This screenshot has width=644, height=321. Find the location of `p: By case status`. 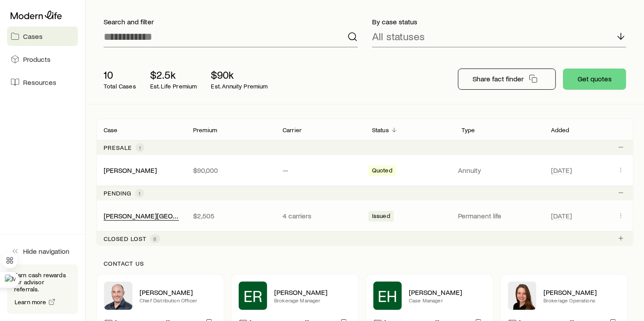

p: By case status is located at coordinates (499, 22).